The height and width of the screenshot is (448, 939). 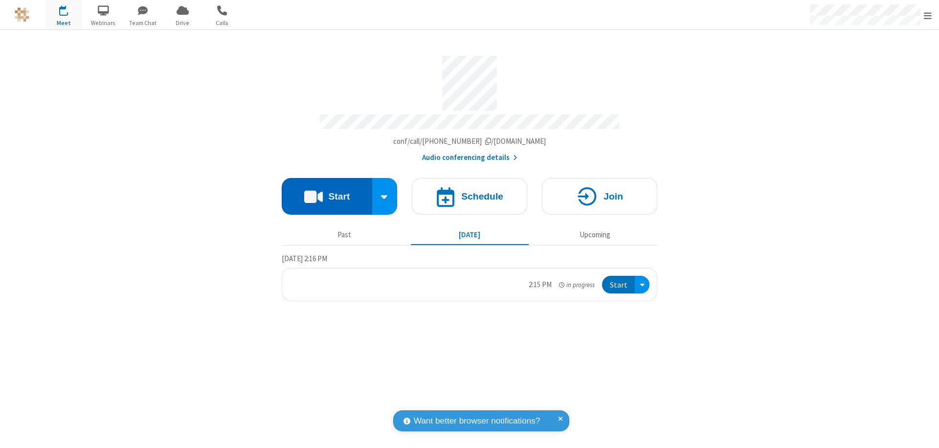 What do you see at coordinates (64, 23) in the screenshot?
I see `span: Meet` at bounding box center [64, 23].